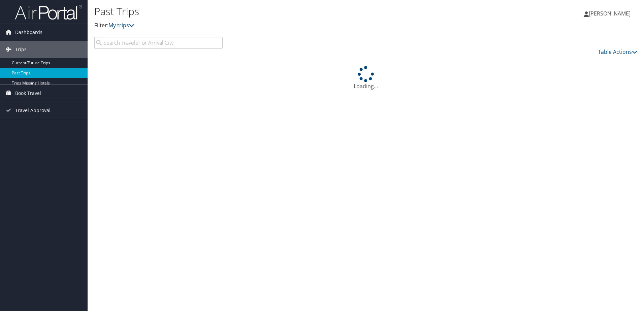  What do you see at coordinates (33, 110) in the screenshot?
I see `span: Travel Approval` at bounding box center [33, 110].